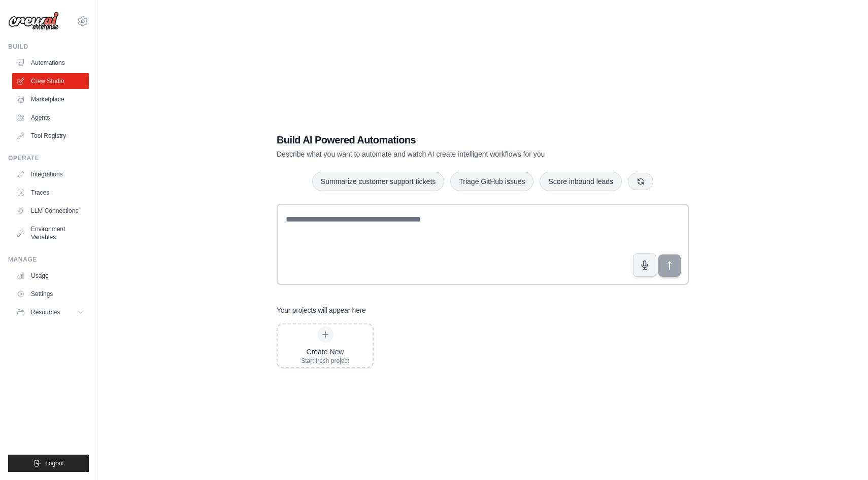 This screenshot has height=480, width=868. What do you see at coordinates (50, 174) in the screenshot?
I see `a: Integrations` at bounding box center [50, 174].